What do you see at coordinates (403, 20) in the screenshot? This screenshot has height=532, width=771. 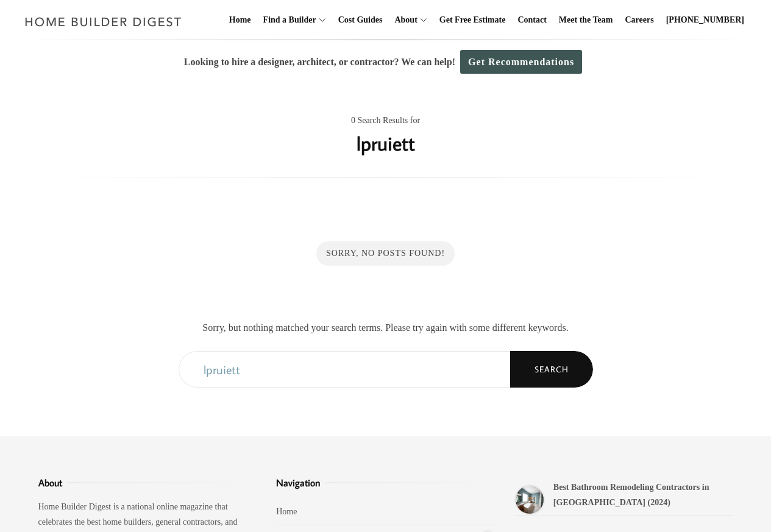 I see `a: About` at bounding box center [403, 20].